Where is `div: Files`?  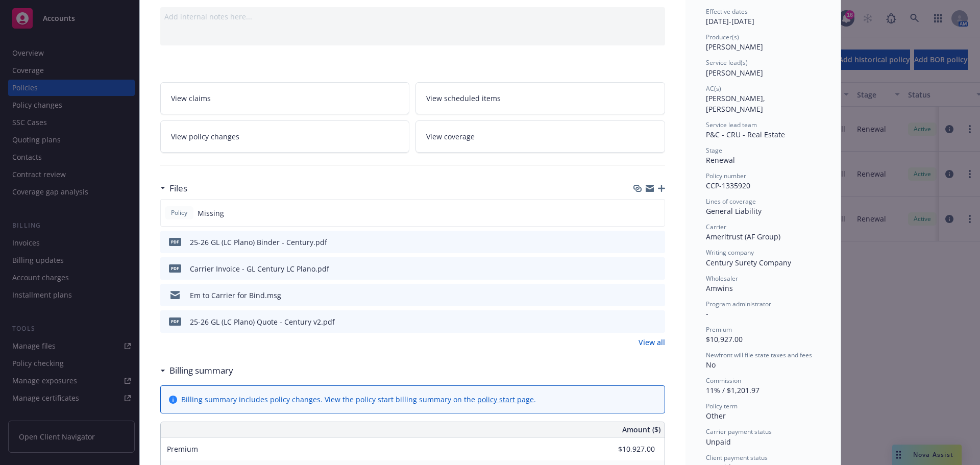 div: Files is located at coordinates (174, 188).